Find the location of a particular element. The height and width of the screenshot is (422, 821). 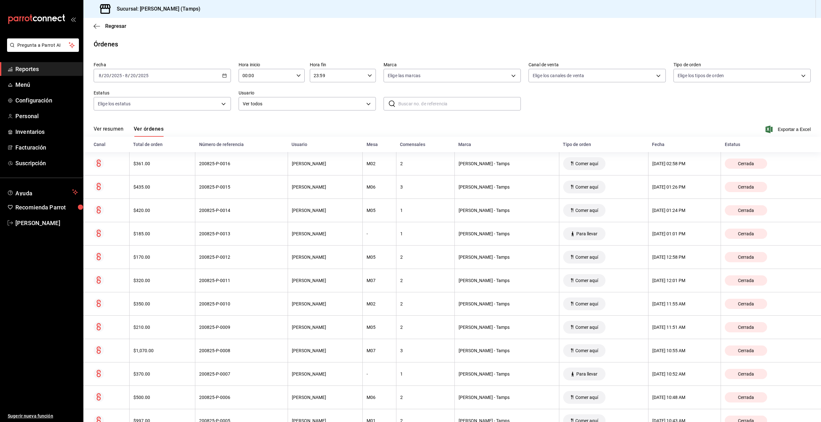

span: Recomienda Parrot is located at coordinates (46, 207).